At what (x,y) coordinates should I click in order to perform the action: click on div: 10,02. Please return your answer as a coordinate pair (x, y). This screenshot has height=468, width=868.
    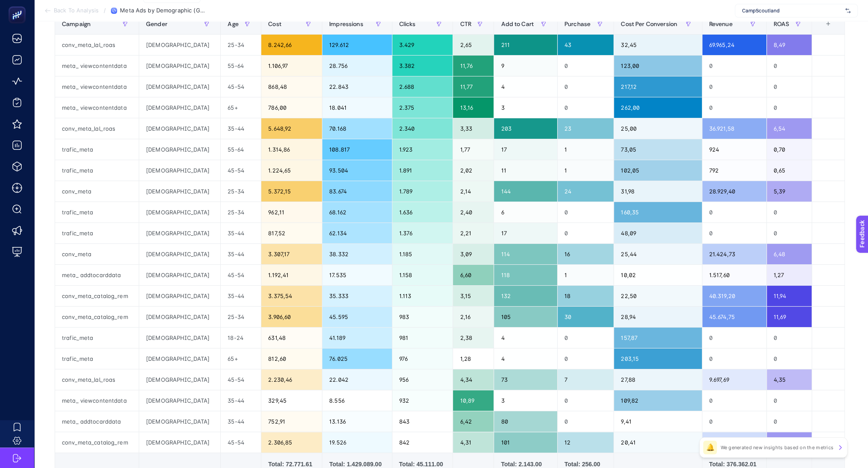
    Looking at the image, I should click on (658, 275).